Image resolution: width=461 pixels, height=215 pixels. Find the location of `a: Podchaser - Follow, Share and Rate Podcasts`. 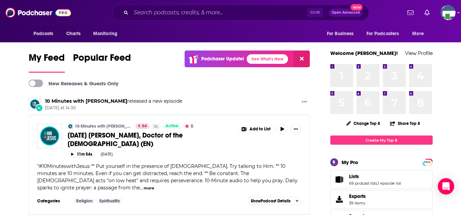

a: Podchaser - Follow, Share and Rate Podcasts is located at coordinates (38, 13).